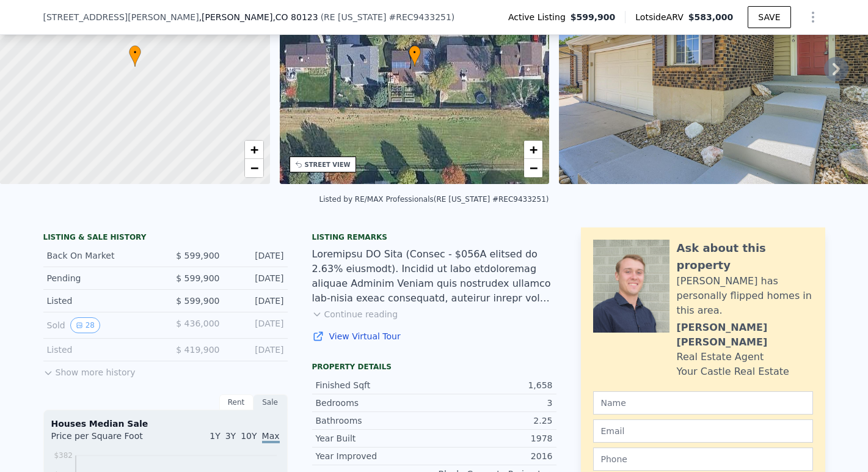 The height and width of the screenshot is (472, 868). What do you see at coordinates (166, 239) in the screenshot?
I see `div: LISTING & SALE HISTORY` at bounding box center [166, 239].